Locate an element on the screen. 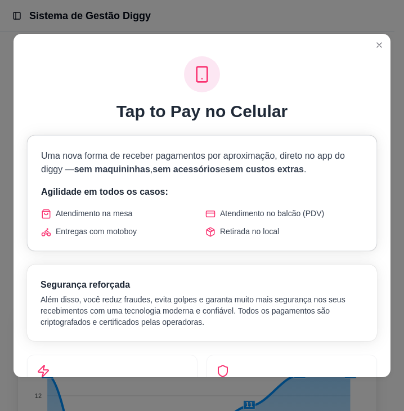  span: Atendimento na mesa is located at coordinates (94, 213).